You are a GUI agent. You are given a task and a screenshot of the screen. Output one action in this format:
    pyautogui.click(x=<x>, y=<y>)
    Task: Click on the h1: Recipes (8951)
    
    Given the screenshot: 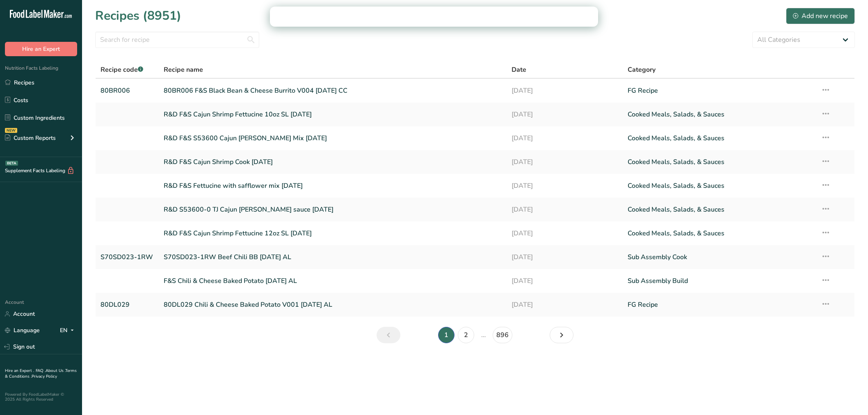 What is the action you would take?
    pyautogui.click(x=138, y=15)
    